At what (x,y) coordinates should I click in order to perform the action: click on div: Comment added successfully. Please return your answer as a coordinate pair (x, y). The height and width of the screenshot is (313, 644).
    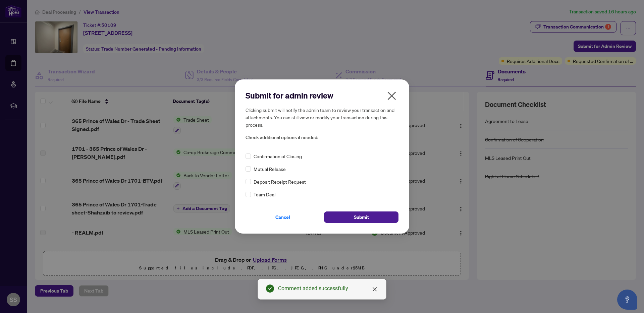
    Looking at the image, I should click on (328, 288).